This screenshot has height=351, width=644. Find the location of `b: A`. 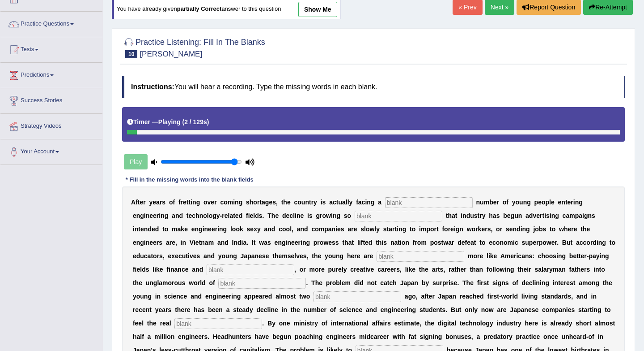

b: A is located at coordinates (134, 202).